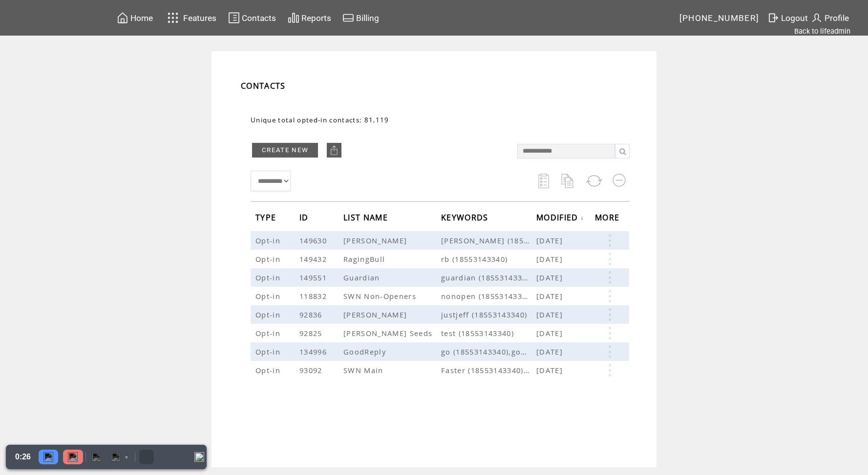 This screenshot has width=868, height=475. I want to click on span: CONTACTS, so click(263, 85).